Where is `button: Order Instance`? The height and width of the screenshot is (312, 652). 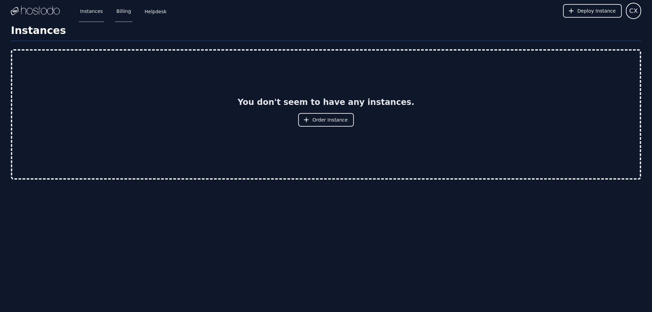 button: Order Instance is located at coordinates (326, 120).